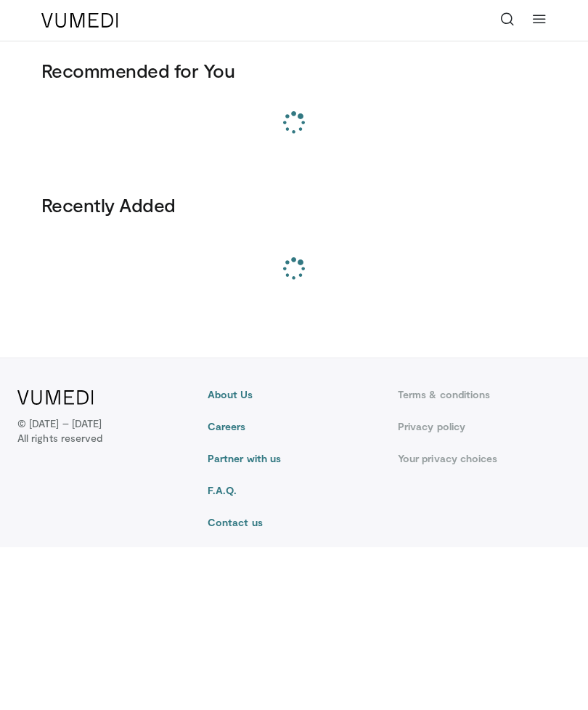 This screenshot has height=710, width=588. What do you see at coordinates (294, 490) in the screenshot?
I see `a: F.A.Q.` at bounding box center [294, 490].